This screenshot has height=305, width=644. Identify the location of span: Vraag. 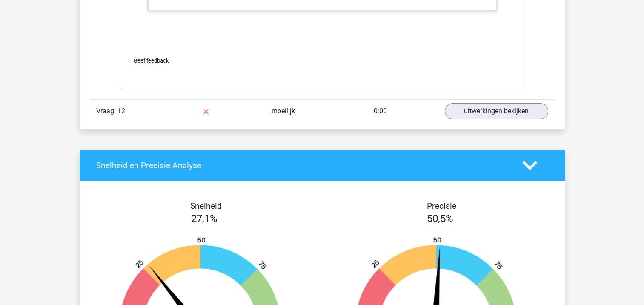
(107, 111).